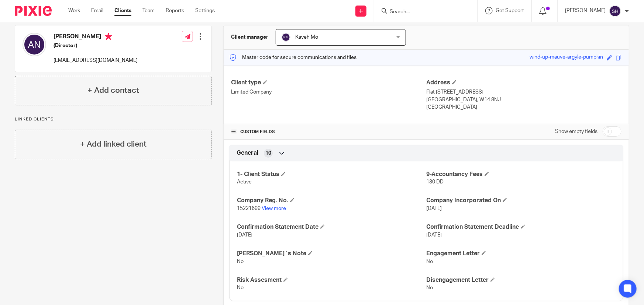  What do you see at coordinates (328, 92) in the screenshot?
I see `p: Limited Company` at bounding box center [328, 92].